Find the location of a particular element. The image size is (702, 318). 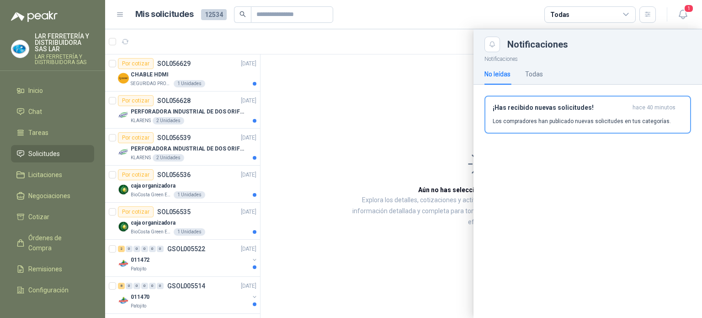

a: Inicio is located at coordinates (53, 91).